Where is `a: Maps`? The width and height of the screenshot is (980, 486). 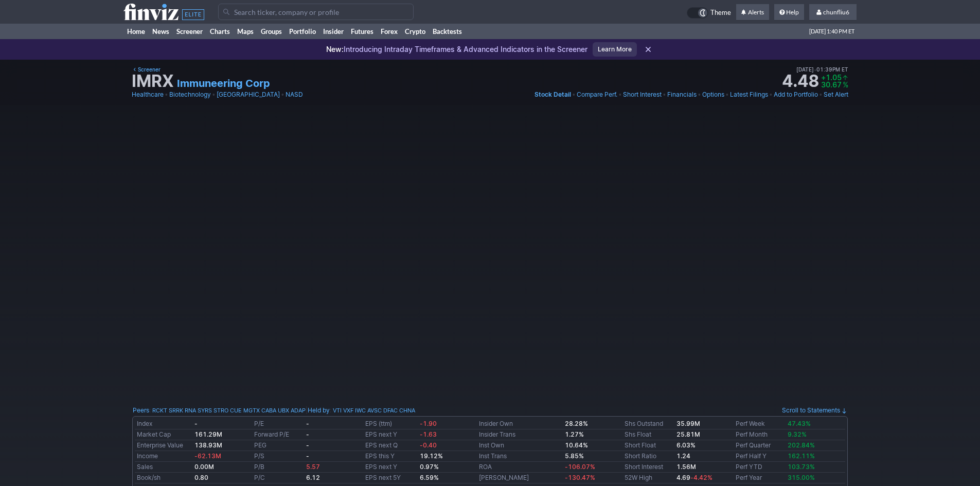
a: Maps is located at coordinates (245, 32).